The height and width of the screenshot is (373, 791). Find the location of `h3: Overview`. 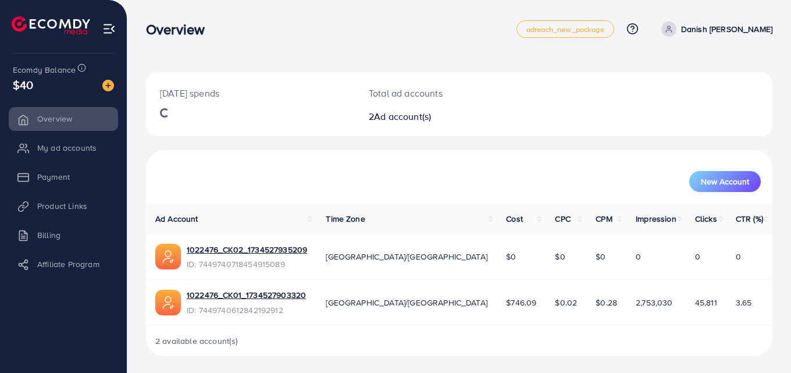

h3: Overview is located at coordinates (180, 29).